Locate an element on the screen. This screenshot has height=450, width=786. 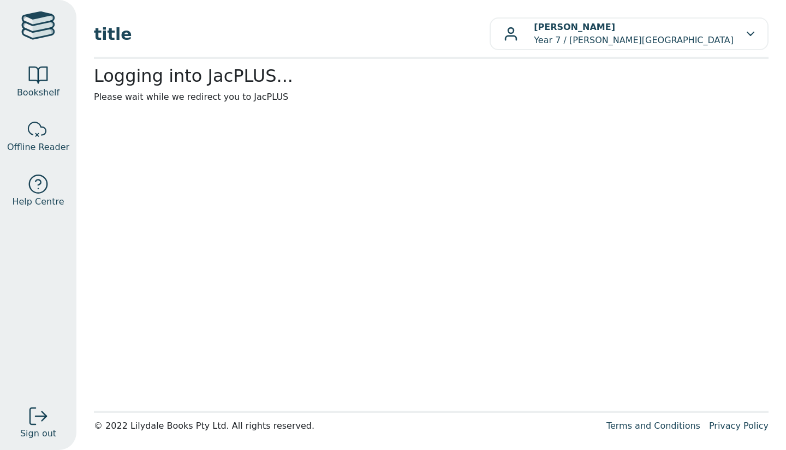
span: title is located at coordinates (291, 34).